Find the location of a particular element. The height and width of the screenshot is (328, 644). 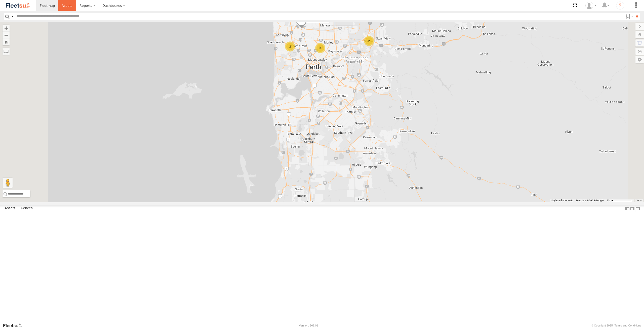

a: Terms (opens in new tab) is located at coordinates (639, 201).